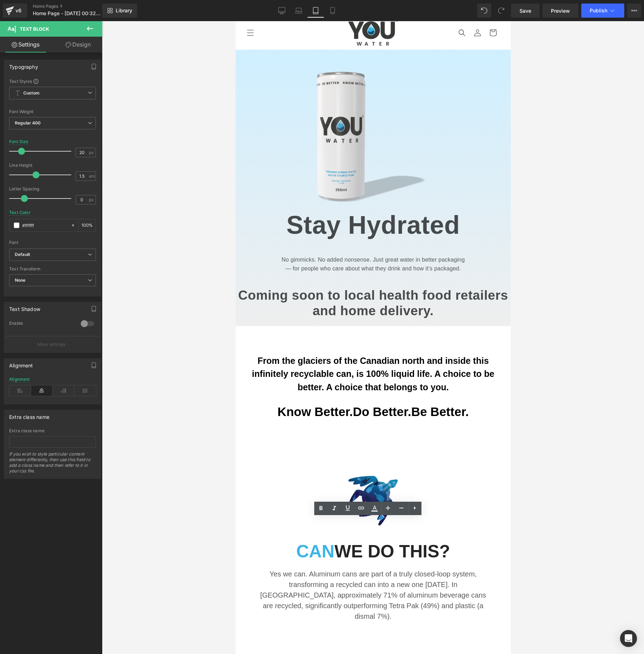  What do you see at coordinates (52, 465) in the screenshot?
I see `div: If you wish to style particular content element differently, then use this field to add a class n...` at bounding box center [52, 465].